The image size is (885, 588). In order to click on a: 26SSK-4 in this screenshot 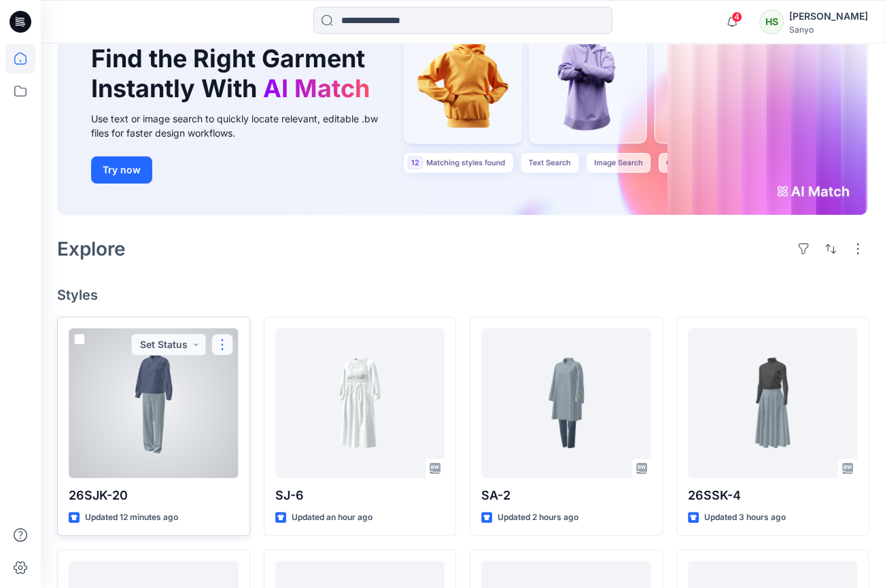, I will do `click(773, 403)`.